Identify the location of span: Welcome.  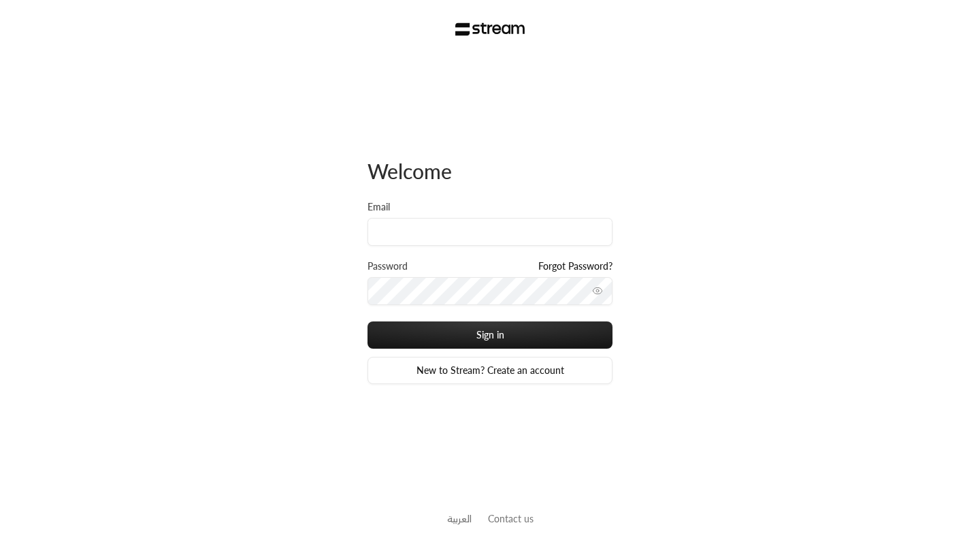
(410, 171).